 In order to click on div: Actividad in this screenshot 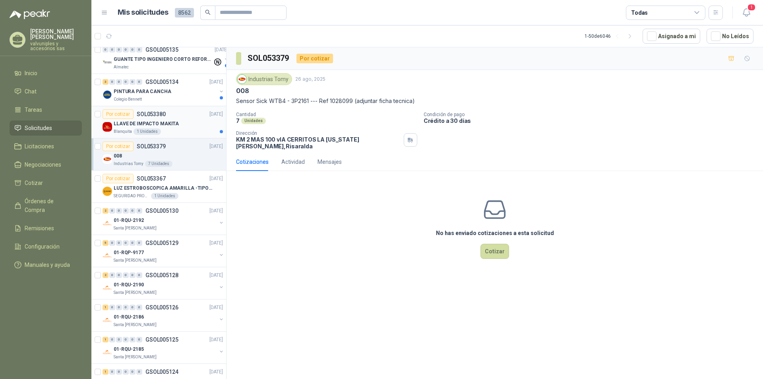, I will do `click(293, 162)`.